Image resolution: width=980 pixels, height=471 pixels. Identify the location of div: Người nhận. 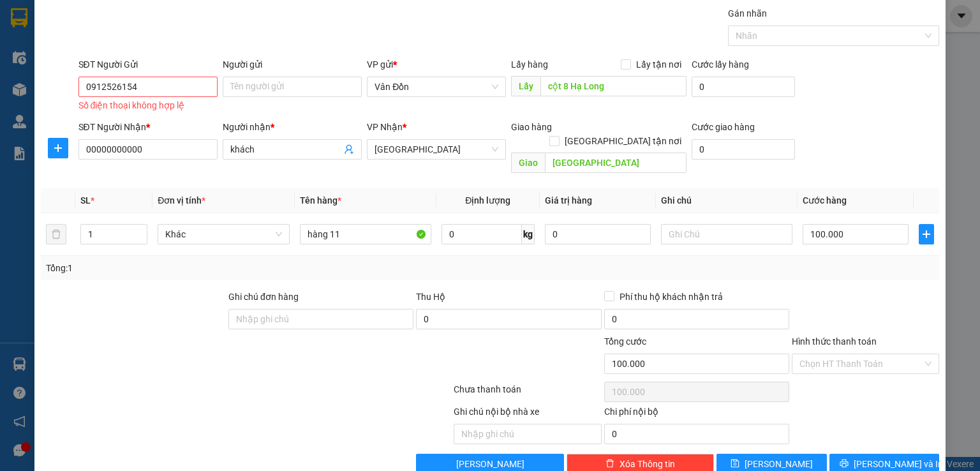
(292, 127).